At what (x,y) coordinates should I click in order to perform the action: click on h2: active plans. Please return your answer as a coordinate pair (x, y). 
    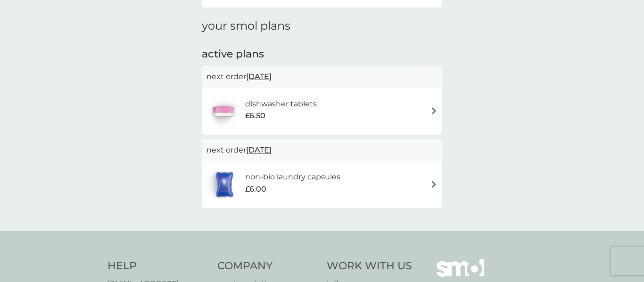
    Looking at the image, I should click on (322, 54).